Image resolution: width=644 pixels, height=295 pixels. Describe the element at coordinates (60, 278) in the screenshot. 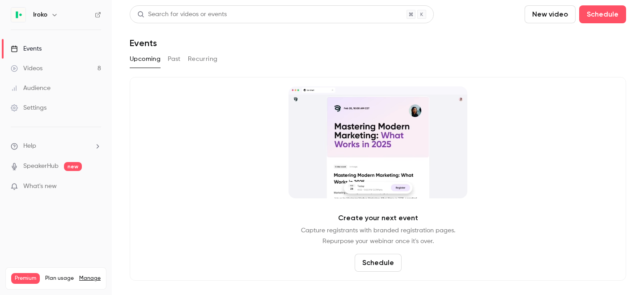

I see `span: Plan usage` at that location.